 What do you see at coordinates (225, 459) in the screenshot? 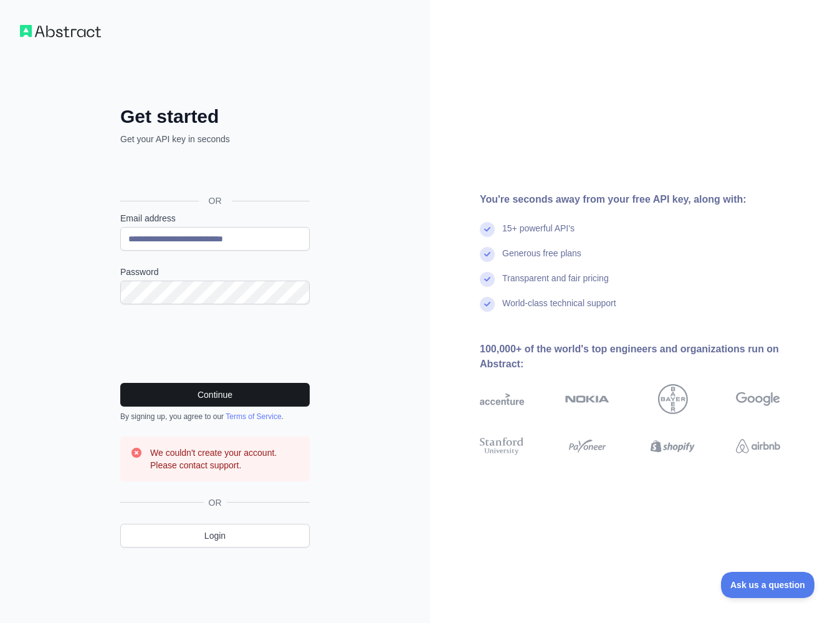
I see `h3: We couldn't create your account. Please contact support.` at bounding box center [225, 459].